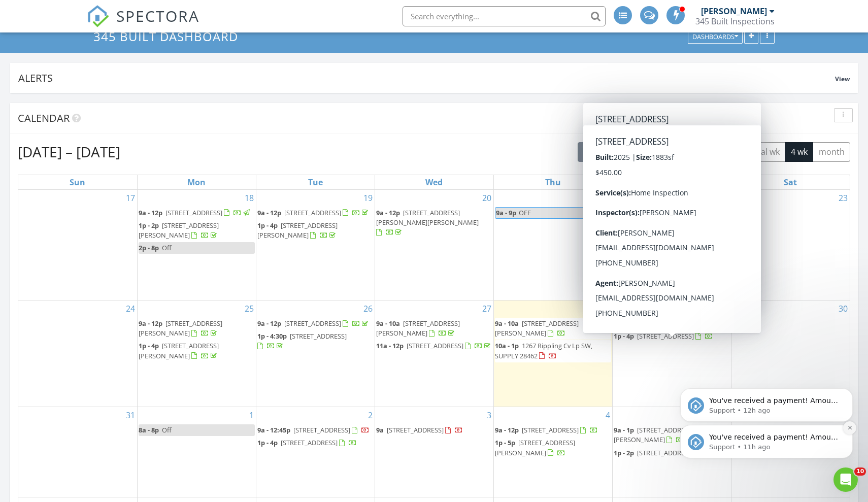 The image size is (868, 502). Describe the element at coordinates (249, 309) in the screenshot. I see `a: Go to August 25, 2025` at that location.